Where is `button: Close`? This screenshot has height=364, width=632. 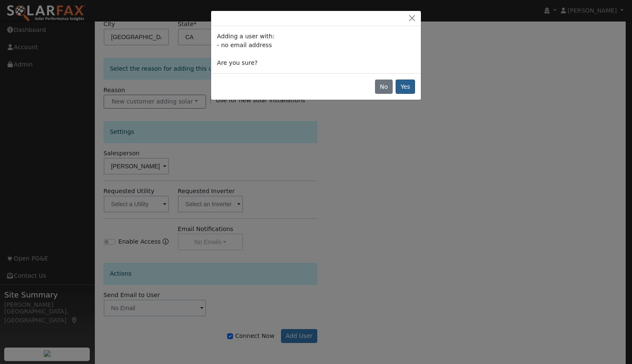 button: Close is located at coordinates (412, 18).